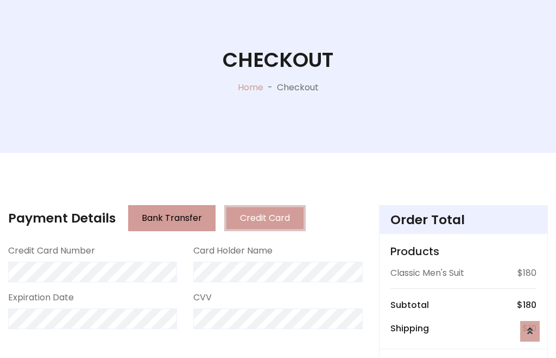  What do you see at coordinates (410, 304) in the screenshot?
I see `h6: Subtotal` at bounding box center [410, 304].